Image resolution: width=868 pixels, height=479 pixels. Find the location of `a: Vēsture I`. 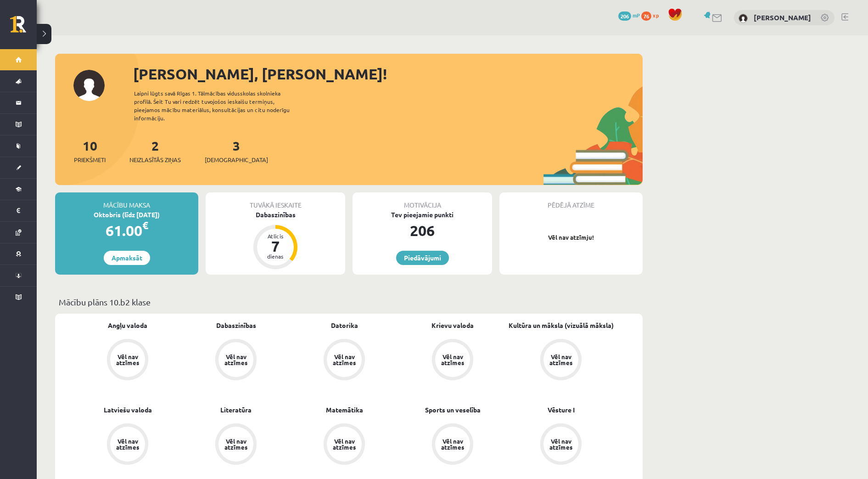

a: Vēsture I is located at coordinates (561, 410).